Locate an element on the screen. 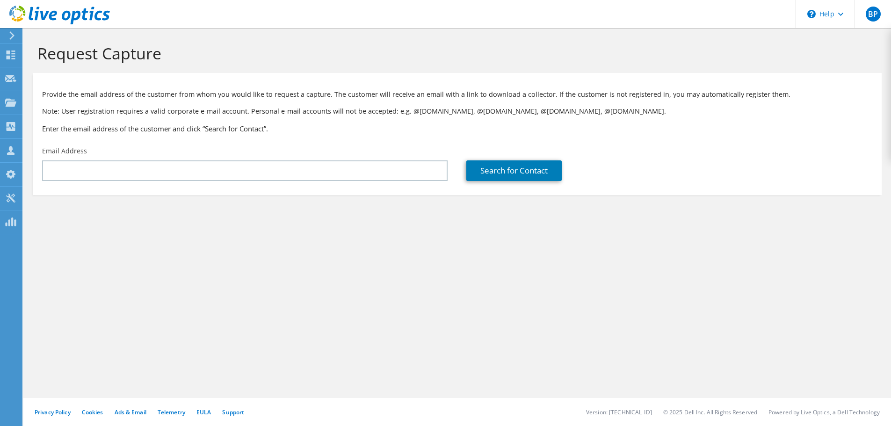 This screenshot has height=426, width=891. a: EULA is located at coordinates (204, 412).